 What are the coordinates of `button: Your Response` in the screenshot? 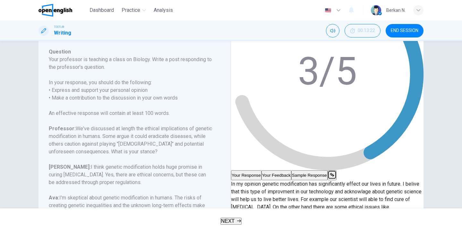 It's located at (246, 175).